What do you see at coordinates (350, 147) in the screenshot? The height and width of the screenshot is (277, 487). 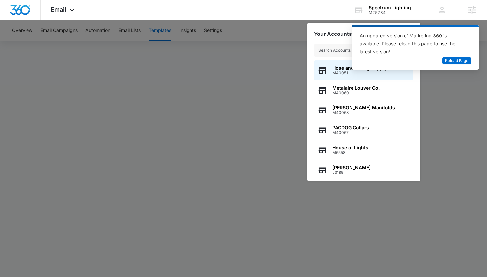 I see `span: House of Lights` at bounding box center [350, 147].